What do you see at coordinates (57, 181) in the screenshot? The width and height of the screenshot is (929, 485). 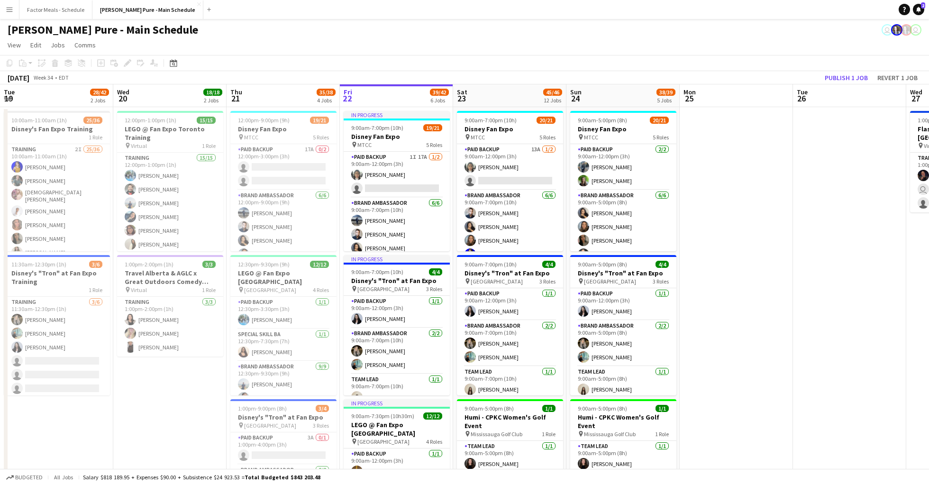 I see `app-job-card: 10:00am-11:00am (1h)25/36Disney's Fan Expo Training1 RoleTraining2I25/3610:00am-11:00am (1h)[PERS...` at bounding box center [57, 181].